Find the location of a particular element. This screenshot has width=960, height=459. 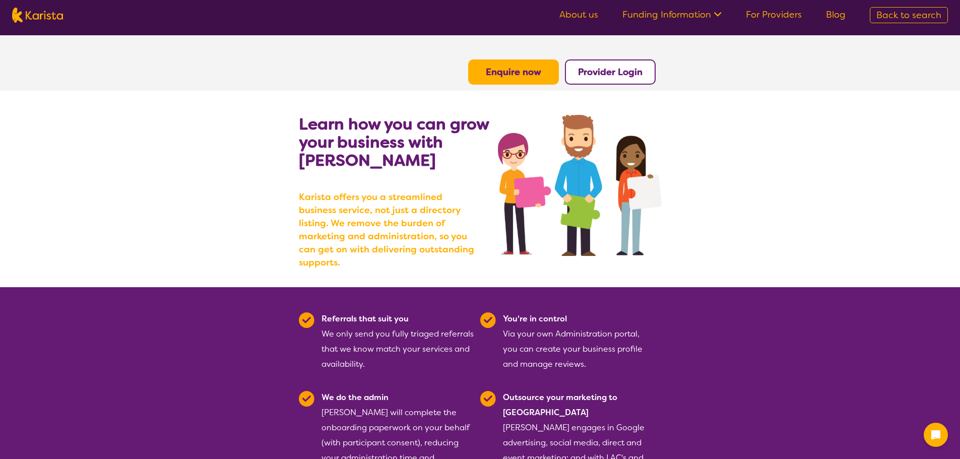

button: Provider Login is located at coordinates (610, 72).